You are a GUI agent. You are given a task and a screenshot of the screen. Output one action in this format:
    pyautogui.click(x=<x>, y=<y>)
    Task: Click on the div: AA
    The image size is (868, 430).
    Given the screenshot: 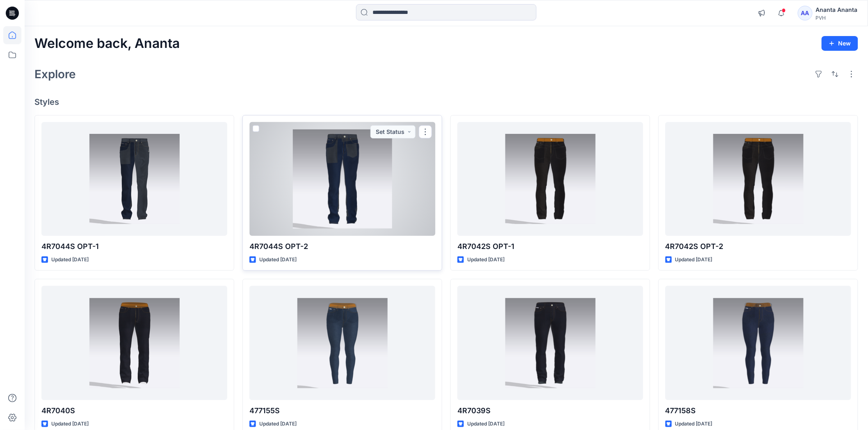 What is the action you would take?
    pyautogui.click(x=805, y=13)
    